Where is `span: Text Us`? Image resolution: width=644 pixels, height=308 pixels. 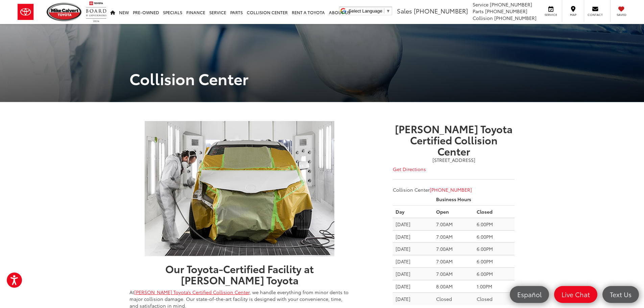 span: Text Us is located at coordinates (621, 294).